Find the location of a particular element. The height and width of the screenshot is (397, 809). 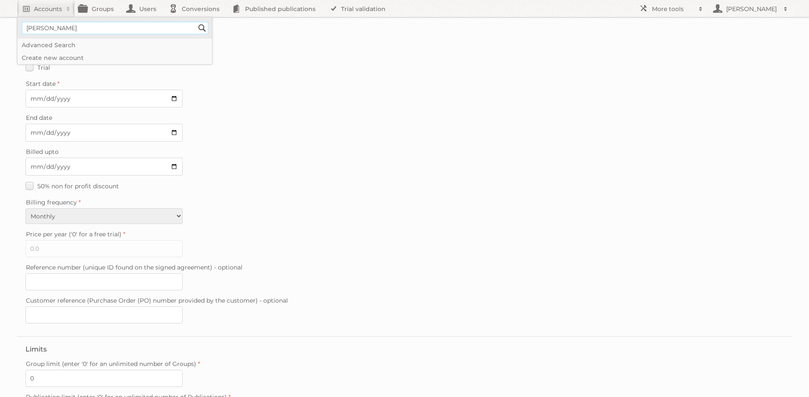

a: Create new account is located at coordinates (115, 58).